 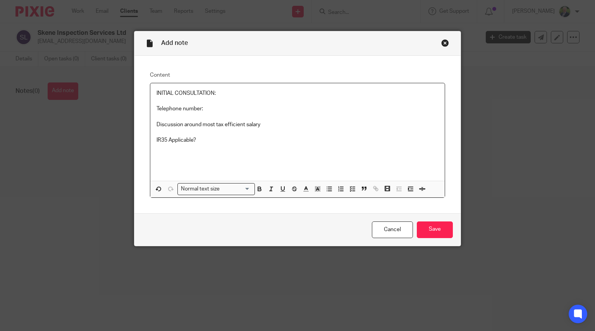 What do you see at coordinates (174, 43) in the screenshot?
I see `span: Add note` at bounding box center [174, 43].